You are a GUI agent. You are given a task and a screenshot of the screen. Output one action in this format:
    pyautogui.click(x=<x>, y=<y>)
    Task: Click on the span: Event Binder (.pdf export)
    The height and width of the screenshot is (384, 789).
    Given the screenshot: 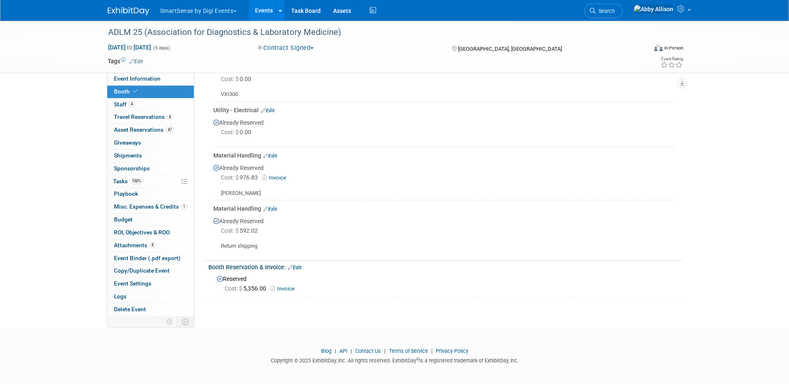 What is the action you would take?
    pyautogui.click(x=147, y=258)
    